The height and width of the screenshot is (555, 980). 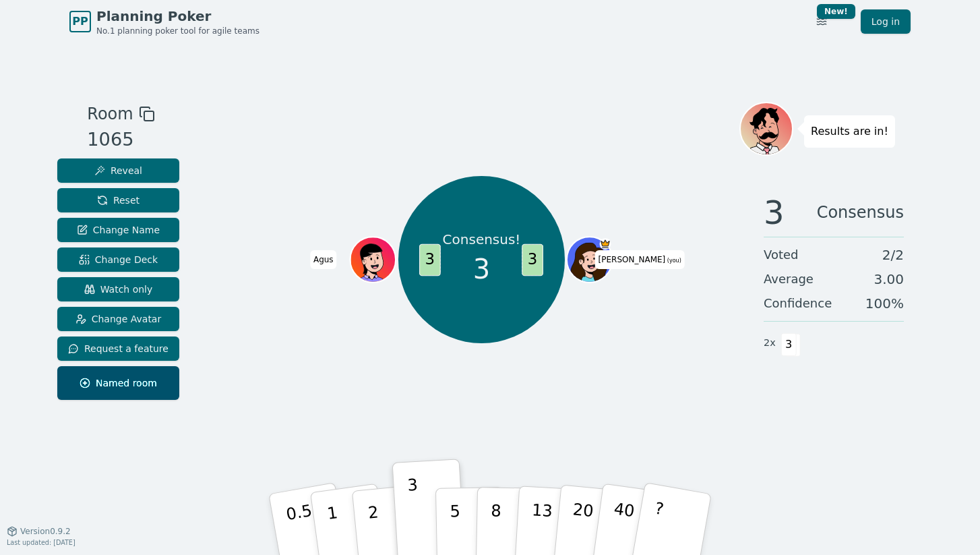 What do you see at coordinates (836, 11) in the screenshot?
I see `div: New!` at bounding box center [836, 11].